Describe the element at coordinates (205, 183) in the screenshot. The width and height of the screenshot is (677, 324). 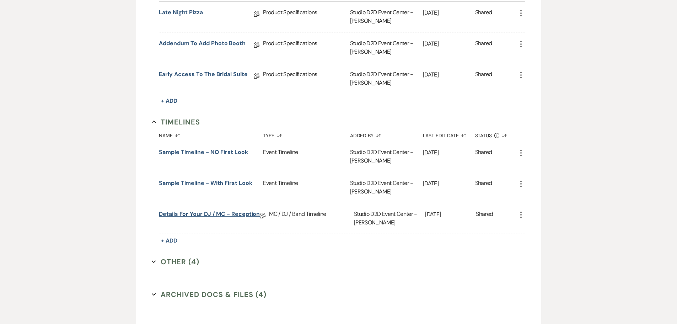
I see `button: Sample Timeline - with first look` at that location.